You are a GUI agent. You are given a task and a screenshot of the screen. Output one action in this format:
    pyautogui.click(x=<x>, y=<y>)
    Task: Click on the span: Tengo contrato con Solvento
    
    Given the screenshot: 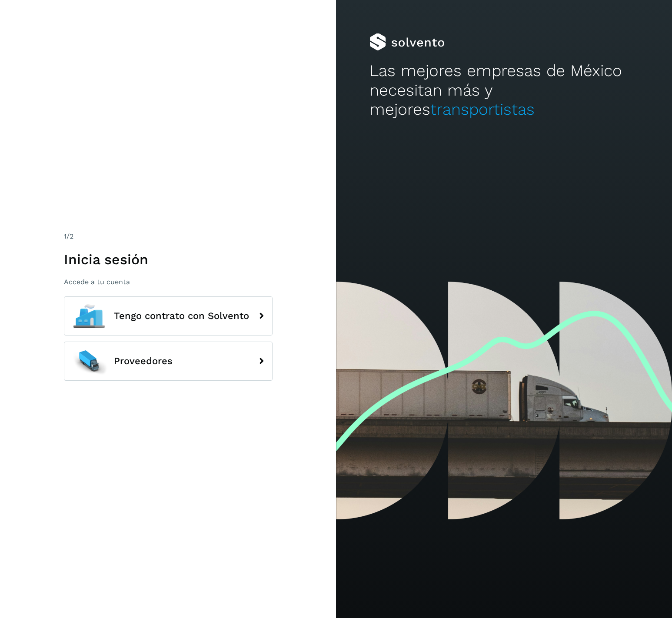 What is the action you would take?
    pyautogui.click(x=182, y=316)
    